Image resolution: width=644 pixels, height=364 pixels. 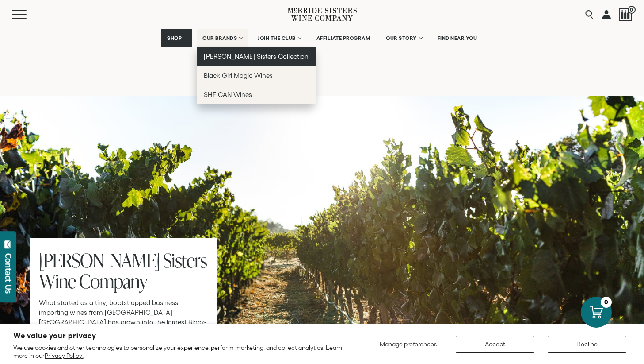 I want to click on span: OUR STORY, so click(x=402, y=38).